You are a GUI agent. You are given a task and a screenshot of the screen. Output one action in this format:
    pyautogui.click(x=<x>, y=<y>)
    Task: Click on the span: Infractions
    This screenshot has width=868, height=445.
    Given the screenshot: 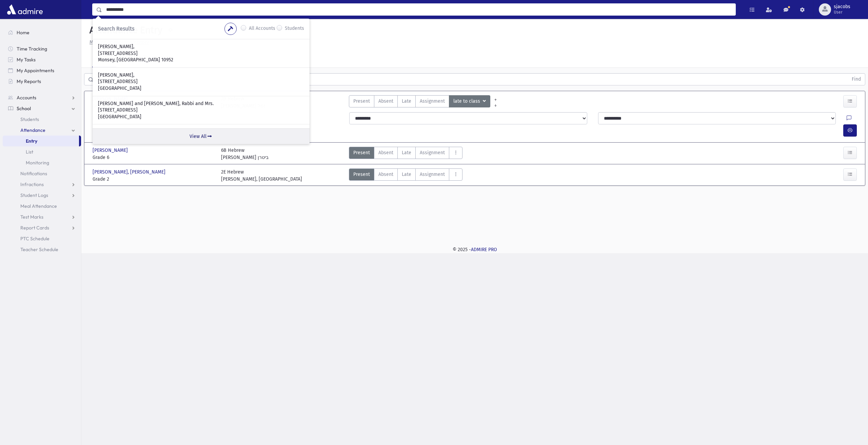 What is the action you would take?
    pyautogui.click(x=32, y=184)
    